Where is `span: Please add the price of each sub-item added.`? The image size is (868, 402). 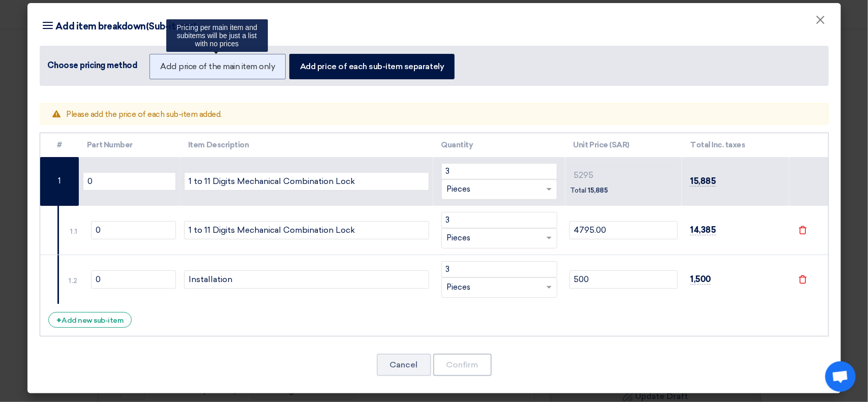
span: Please add the price of each sub-item added. is located at coordinates (144, 115).